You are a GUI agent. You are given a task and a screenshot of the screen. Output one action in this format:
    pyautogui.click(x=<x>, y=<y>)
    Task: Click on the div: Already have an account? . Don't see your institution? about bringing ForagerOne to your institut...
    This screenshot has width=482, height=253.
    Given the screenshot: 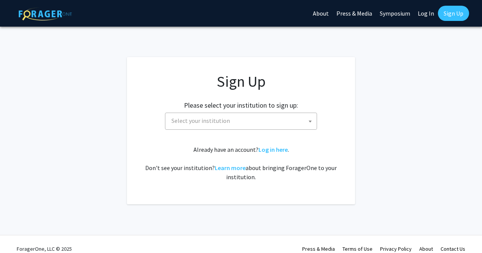 What is the action you would take?
    pyautogui.click(x=241, y=163)
    